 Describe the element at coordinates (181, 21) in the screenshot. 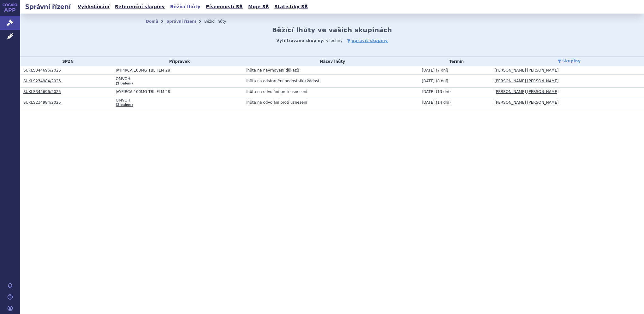

I see `a: Správní řízení` at that location.